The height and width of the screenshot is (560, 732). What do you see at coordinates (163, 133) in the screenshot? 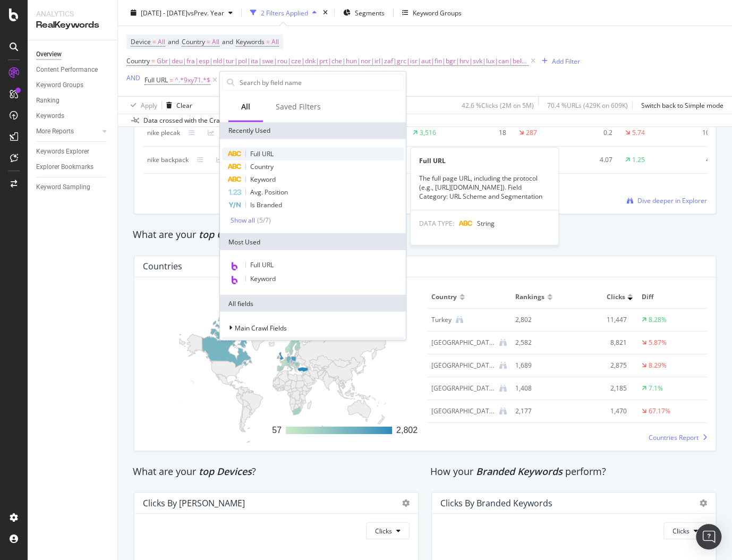
I see `div: nike plecak` at bounding box center [163, 133].